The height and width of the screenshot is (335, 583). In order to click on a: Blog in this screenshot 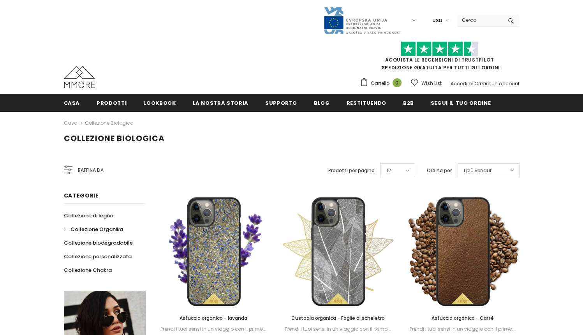, I will do `click(322, 102)`.